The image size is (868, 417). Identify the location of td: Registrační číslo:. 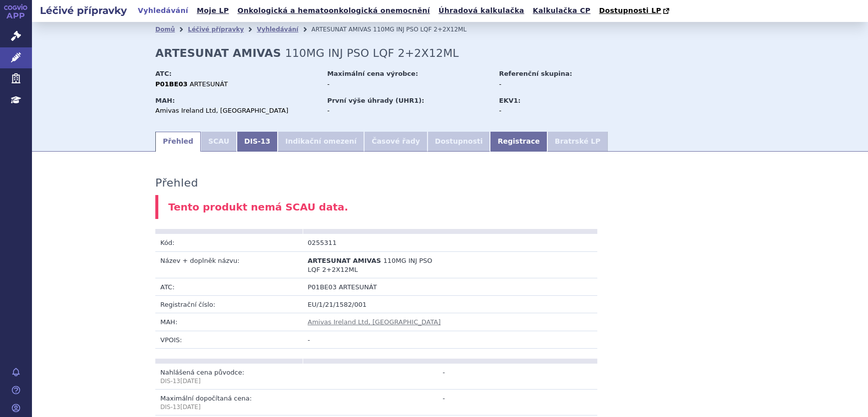
(228, 305).